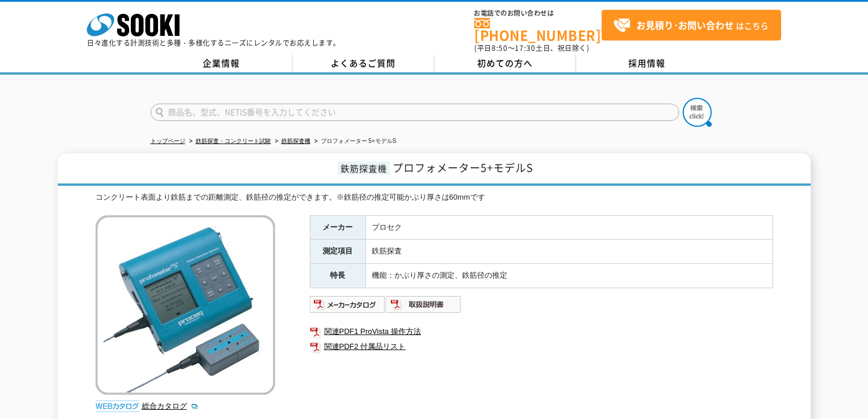 The image size is (868, 419). I want to click on span: 17:30, so click(525, 48).